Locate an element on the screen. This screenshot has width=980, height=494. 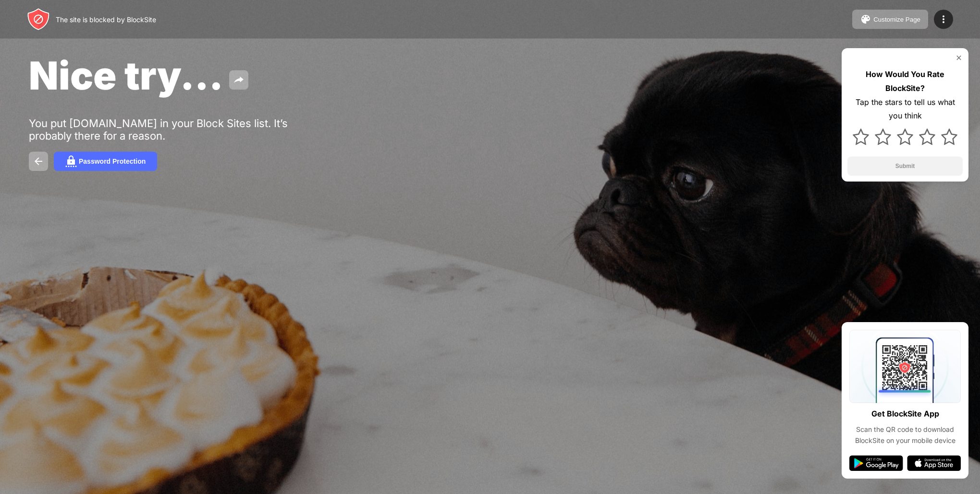
img: header-logo.svg is located at coordinates (39, 19).